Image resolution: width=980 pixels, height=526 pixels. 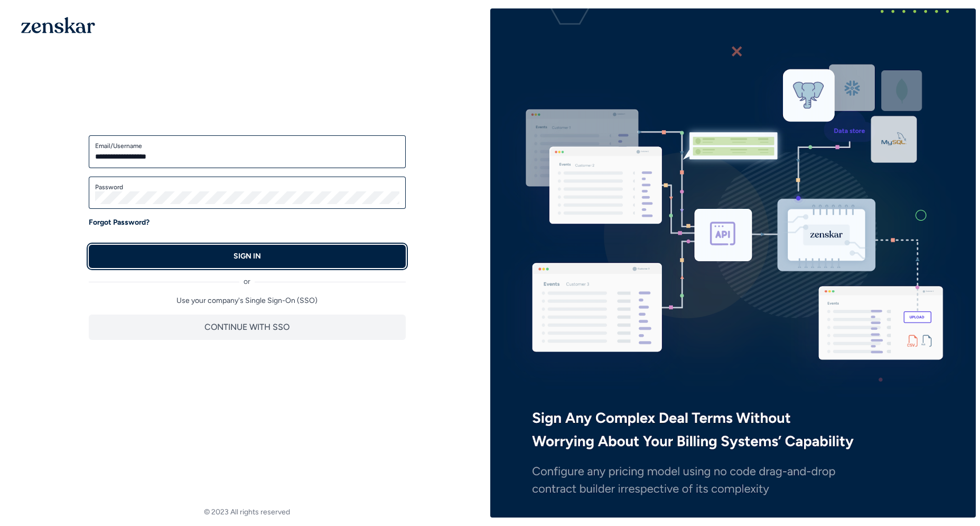 What do you see at coordinates (247, 146) in the screenshot?
I see `label: Email/Username` at bounding box center [247, 146].